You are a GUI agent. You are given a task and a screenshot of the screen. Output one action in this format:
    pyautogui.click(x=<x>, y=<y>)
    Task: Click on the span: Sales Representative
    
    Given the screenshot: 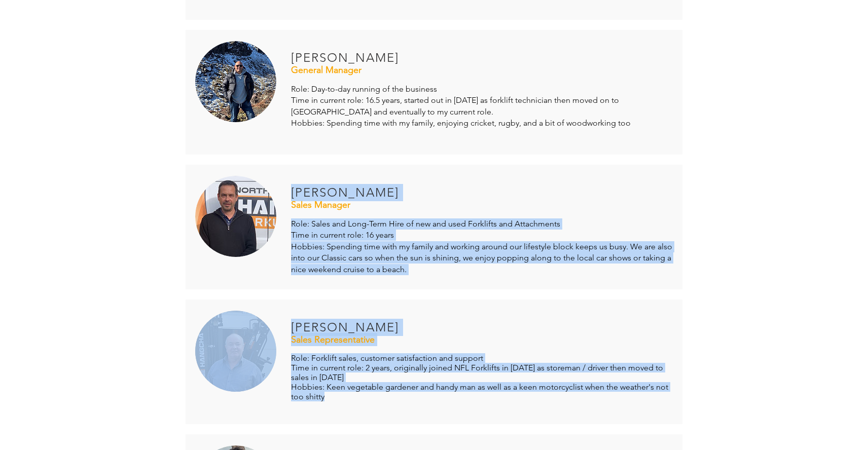 What is the action you would take?
    pyautogui.click(x=333, y=340)
    